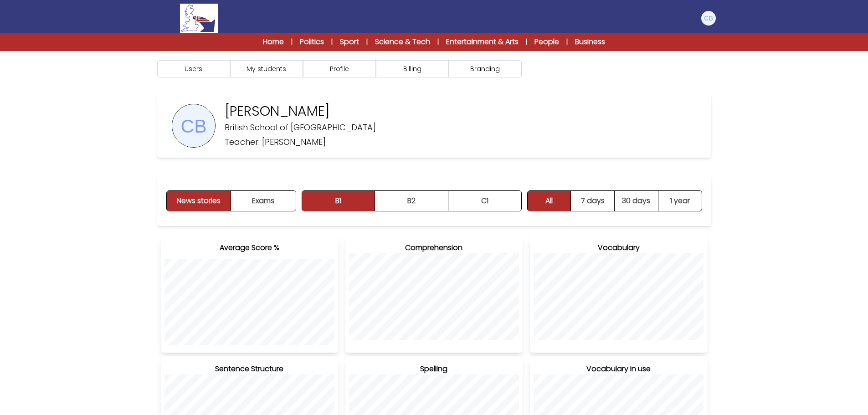  What do you see at coordinates (194, 69) in the screenshot?
I see `button: Users` at bounding box center [194, 69].